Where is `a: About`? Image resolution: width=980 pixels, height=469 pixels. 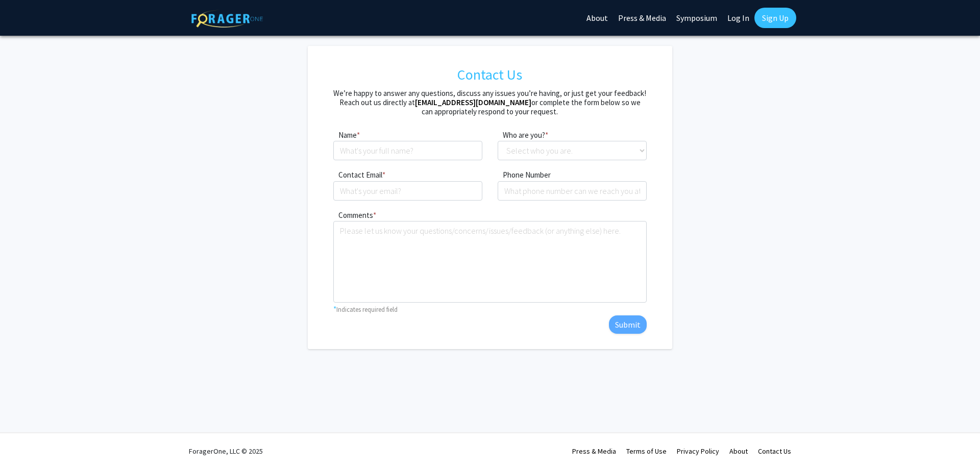
a: About is located at coordinates (739, 451).